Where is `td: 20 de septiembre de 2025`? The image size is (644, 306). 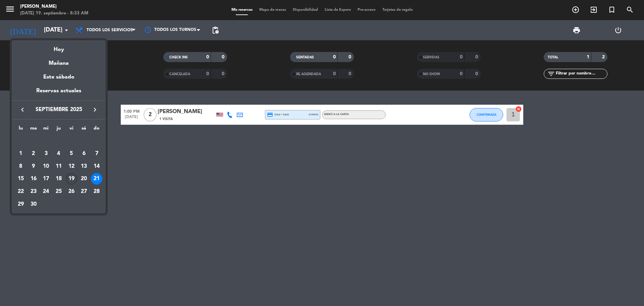
td: 20 de septiembre de 2025 is located at coordinates (84, 179).